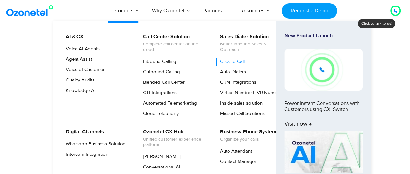  Describe the element at coordinates (205, 93) in the screenshot. I see `div: Turn every conversation into a growth engine for your enterprise.` at that location.